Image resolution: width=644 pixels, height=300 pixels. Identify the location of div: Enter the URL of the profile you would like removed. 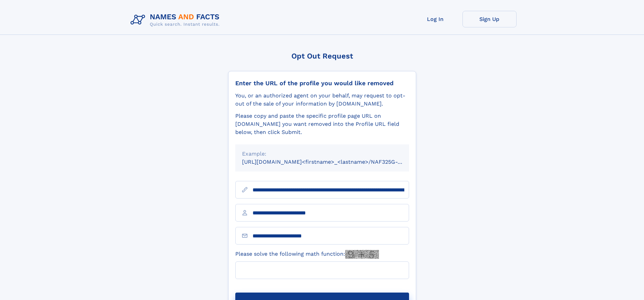
(322, 83).